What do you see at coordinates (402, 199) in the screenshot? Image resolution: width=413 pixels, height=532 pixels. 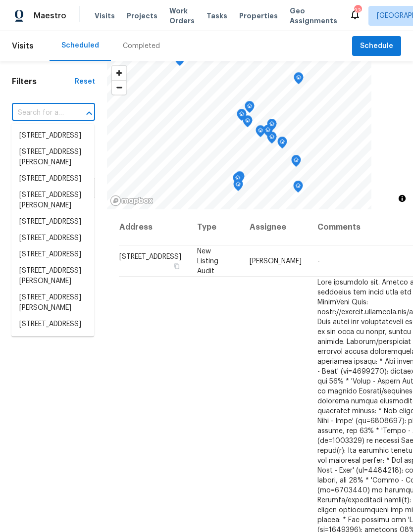 I see `button: Toggle attribution` at bounding box center [402, 199].